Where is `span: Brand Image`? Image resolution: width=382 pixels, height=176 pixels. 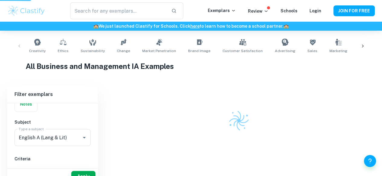
span: Brand Image is located at coordinates (199, 51).